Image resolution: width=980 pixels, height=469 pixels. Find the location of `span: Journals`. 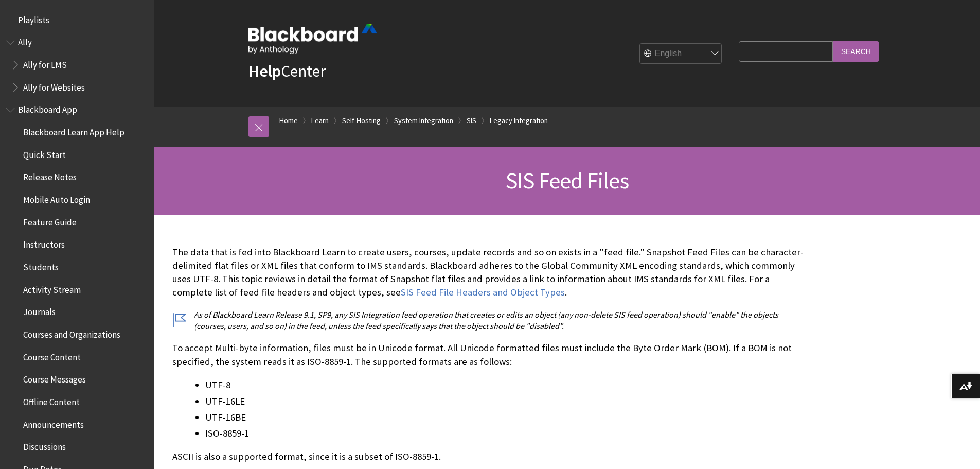

span: Journals is located at coordinates (39, 311).